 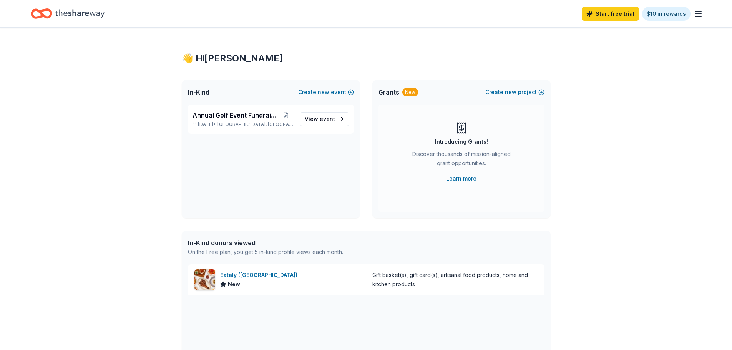 I want to click on span: Grants, so click(x=389, y=92).